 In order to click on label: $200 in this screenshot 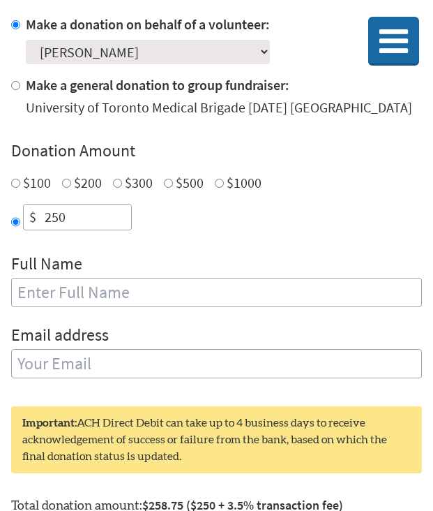, I will do `click(88, 182)`.